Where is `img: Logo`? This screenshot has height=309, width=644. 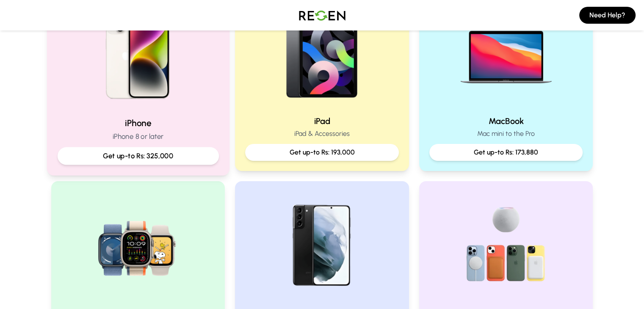 img: Logo is located at coordinates (322, 15).